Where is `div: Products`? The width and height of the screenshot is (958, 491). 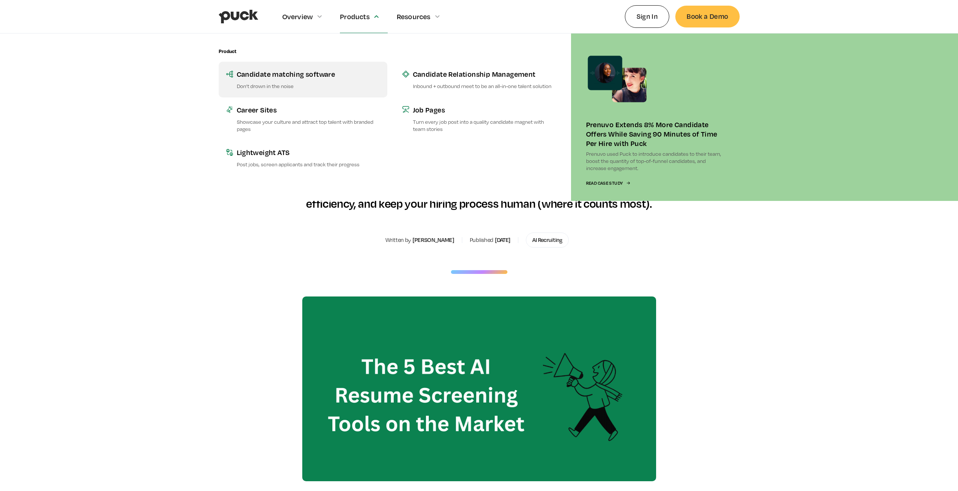 div: Products is located at coordinates (355, 17).